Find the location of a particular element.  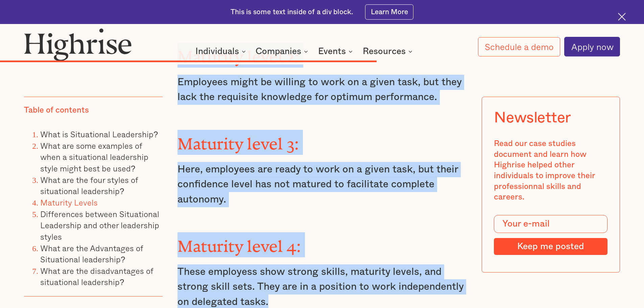

p: Here, employees are ready to work on a given task, but their confidence level has not matured to ... is located at coordinates (322, 185).